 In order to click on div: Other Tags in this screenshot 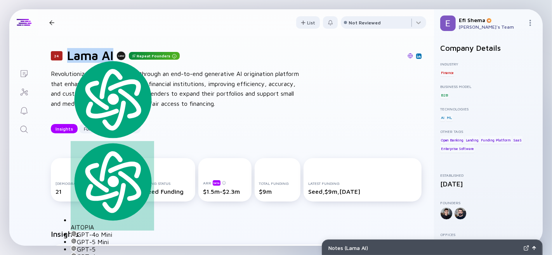, I will do `click(488, 131)`.